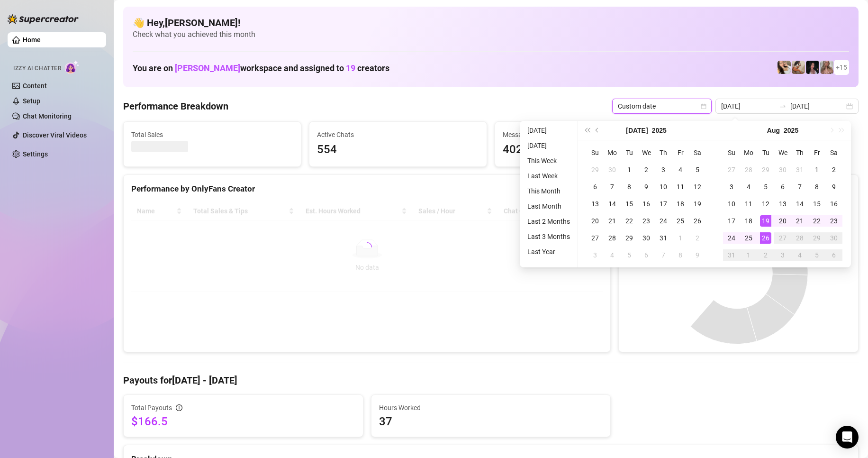  What do you see at coordinates (351, 68) in the screenshot?
I see `span: 19` at bounding box center [351, 68].